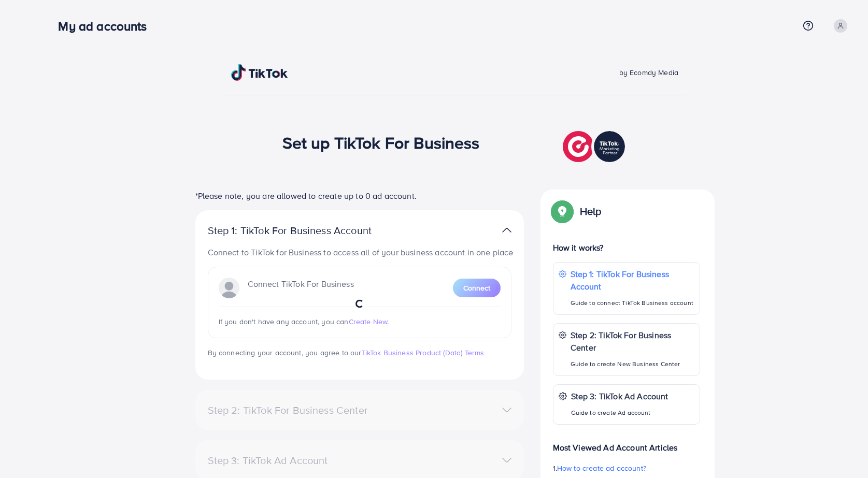 The image size is (868, 478). Describe the element at coordinates (627, 443) in the screenshot. I see `p: Most Viewed Ad Account Articles` at that location.